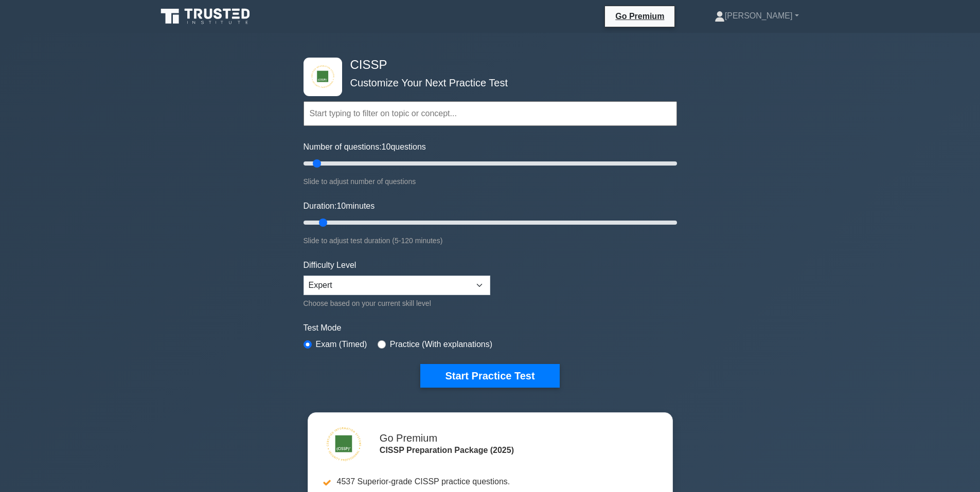 This screenshot has width=980, height=492. I want to click on label: Test Mode, so click(490, 328).